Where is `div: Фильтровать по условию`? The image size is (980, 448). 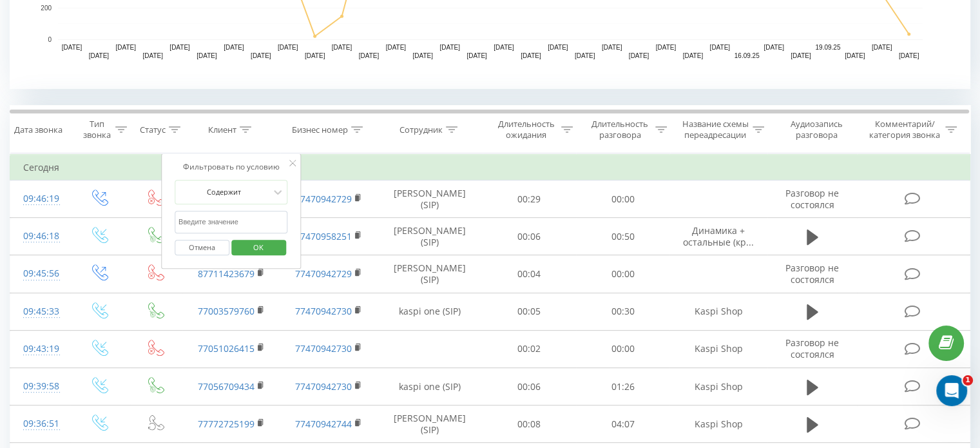
div: Фильтровать по условию is located at coordinates (231, 167).